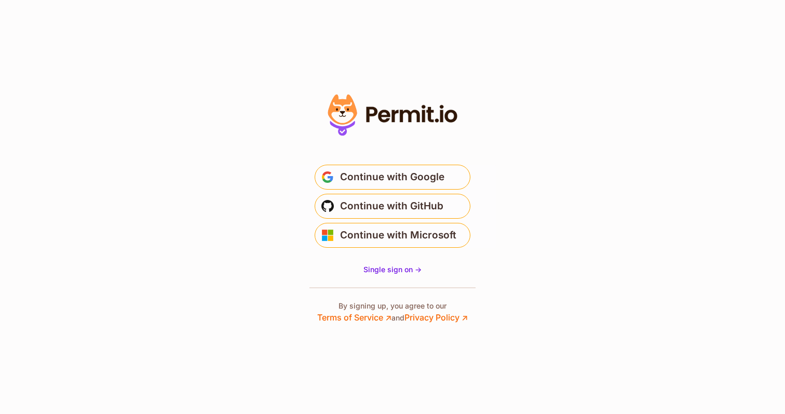  Describe the element at coordinates (398, 235) in the screenshot. I see `span: Continue with Microsoft` at that location.